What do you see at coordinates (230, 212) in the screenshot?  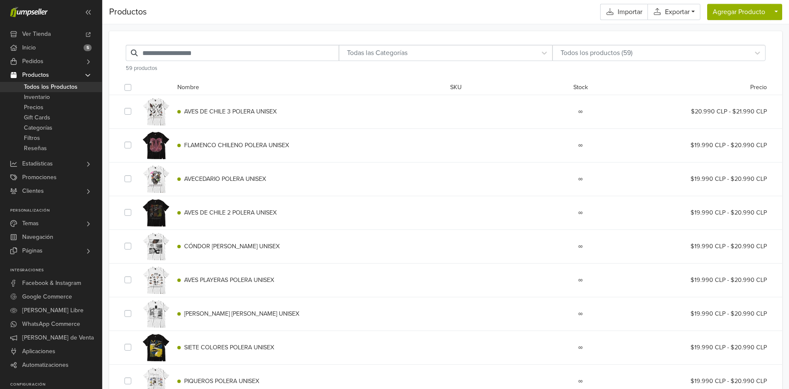 I see `span: AVES DE CHILE 2 POLERA UNISEX` at bounding box center [230, 212].